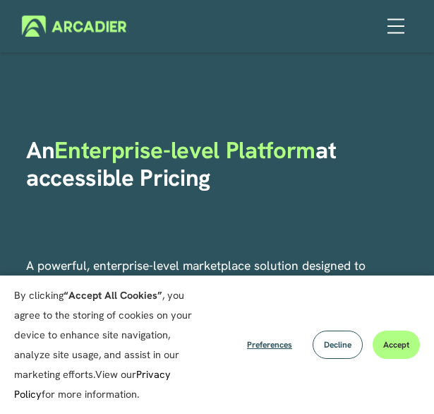  What do you see at coordinates (396, 345) in the screenshot?
I see `span: Accept` at bounding box center [396, 345].